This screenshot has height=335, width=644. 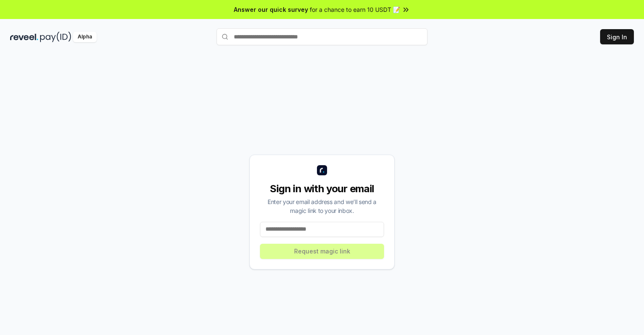 What do you see at coordinates (56, 37) in the screenshot?
I see `img: pay_id` at bounding box center [56, 37].